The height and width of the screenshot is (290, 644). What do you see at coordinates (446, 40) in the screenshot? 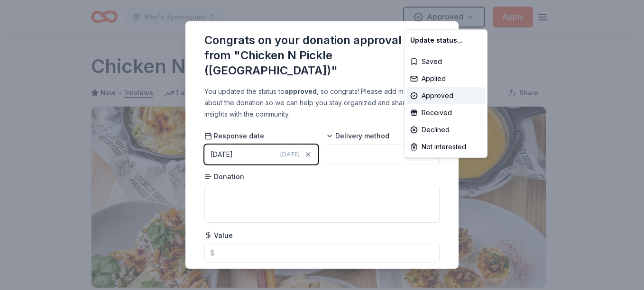
I see `div: Update status...` at bounding box center [446, 40].